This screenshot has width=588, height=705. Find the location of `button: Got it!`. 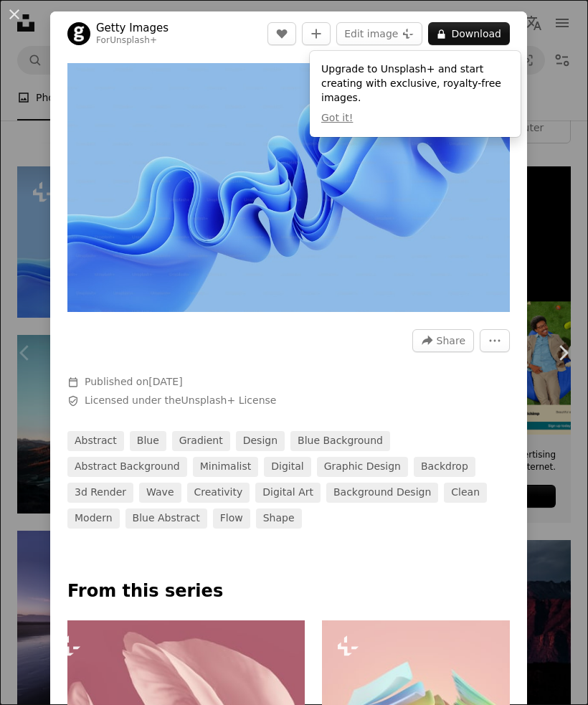

button: Got it! is located at coordinates (337, 118).